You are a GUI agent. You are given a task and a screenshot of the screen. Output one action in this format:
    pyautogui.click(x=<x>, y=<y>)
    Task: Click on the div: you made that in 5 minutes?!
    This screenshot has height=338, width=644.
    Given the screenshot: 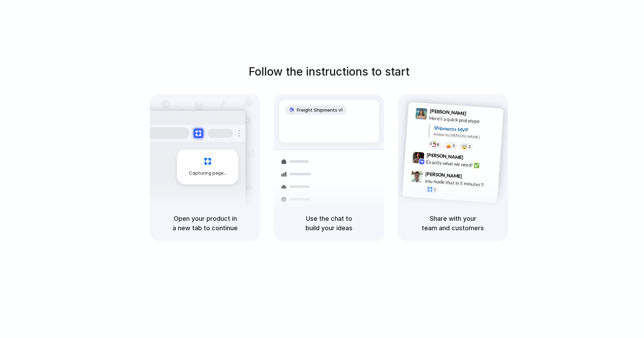 What is the action you would take?
    pyautogui.click(x=460, y=183)
    